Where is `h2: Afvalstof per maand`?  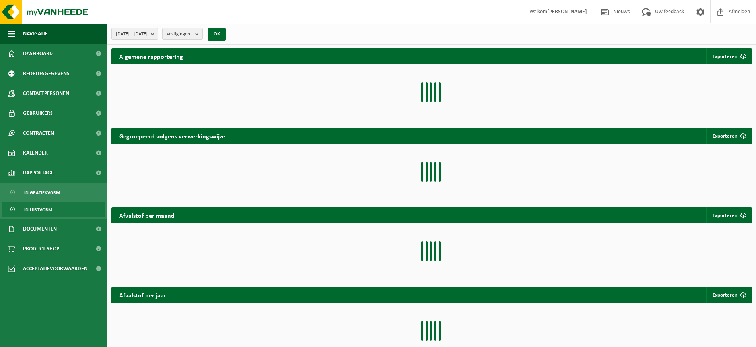 h2: Afvalstof per maand is located at coordinates (147, 215).